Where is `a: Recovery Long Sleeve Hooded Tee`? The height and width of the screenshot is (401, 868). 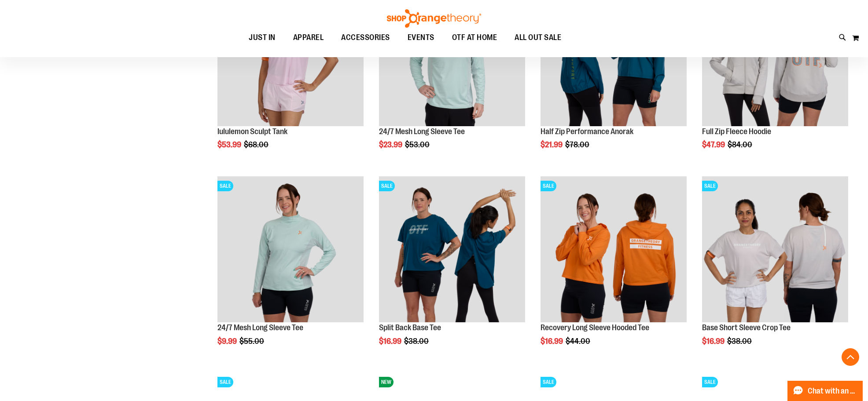 a: Recovery Long Sleeve Hooded Tee is located at coordinates (594, 328).